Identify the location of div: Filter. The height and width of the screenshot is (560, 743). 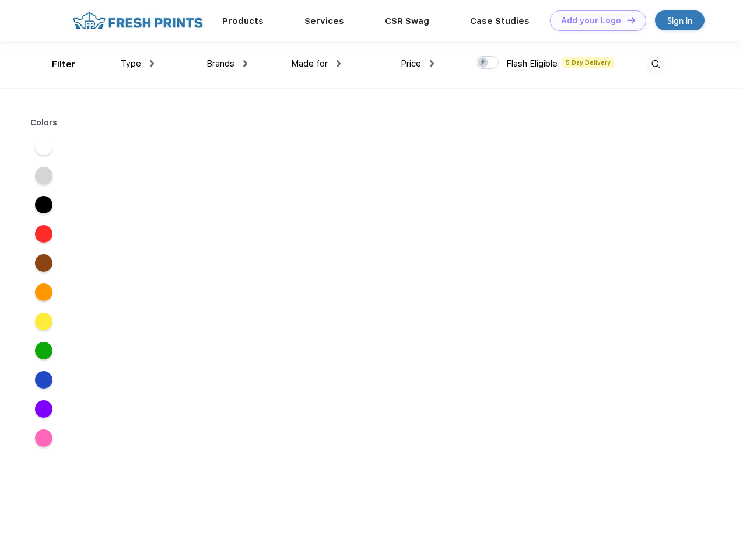
(64, 64).